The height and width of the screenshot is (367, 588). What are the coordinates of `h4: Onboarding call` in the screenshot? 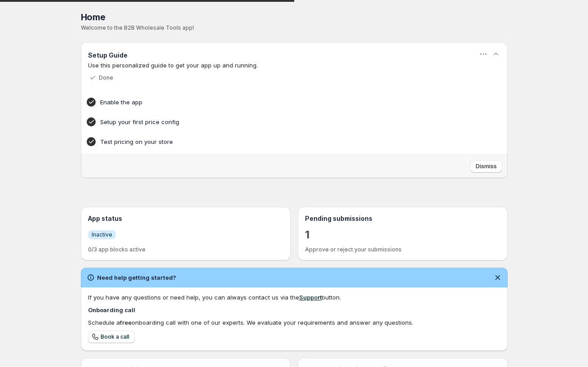 It's located at (294, 310).